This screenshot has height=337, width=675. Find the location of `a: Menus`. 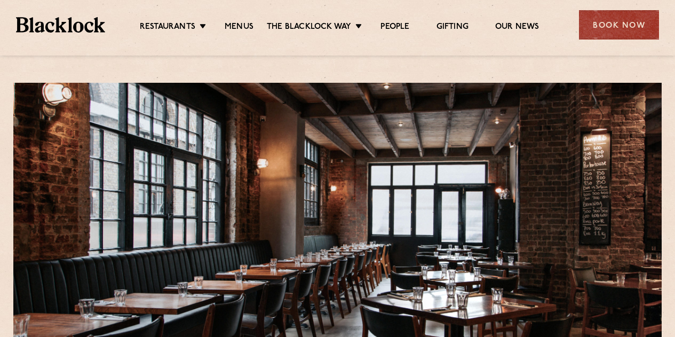

a: Menus is located at coordinates (239, 28).